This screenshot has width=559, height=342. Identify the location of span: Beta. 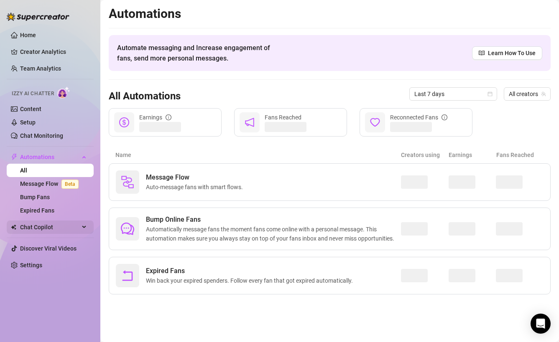
(70, 184).